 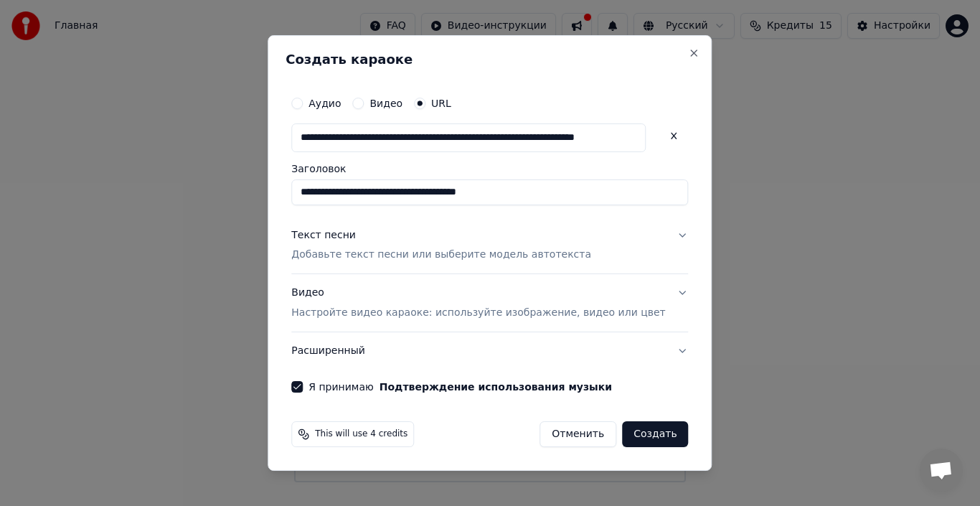 I want to click on button: Создать, so click(x=655, y=434).